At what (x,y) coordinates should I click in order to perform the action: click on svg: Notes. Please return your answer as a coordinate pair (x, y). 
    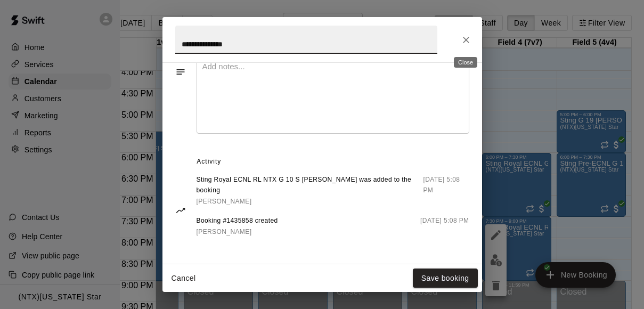
    Looking at the image, I should click on (181, 72).